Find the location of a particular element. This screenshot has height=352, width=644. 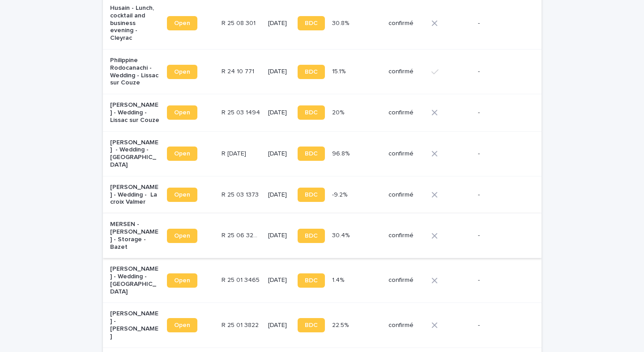

p: R 25 06 3276 is located at coordinates (242, 235).